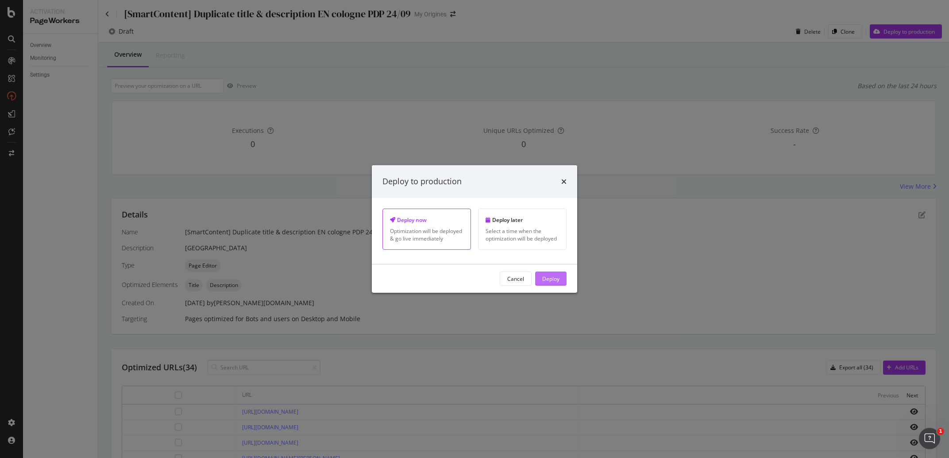 The image size is (949, 458). Describe the element at coordinates (422, 181) in the screenshot. I see `div: Deploy to production` at that location.